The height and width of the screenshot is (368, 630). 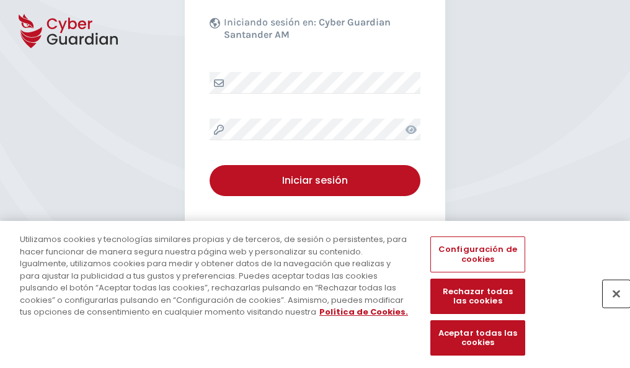 What do you see at coordinates (477, 296) in the screenshot?
I see `button: Rechazar todas las cookies` at bounding box center [477, 296].